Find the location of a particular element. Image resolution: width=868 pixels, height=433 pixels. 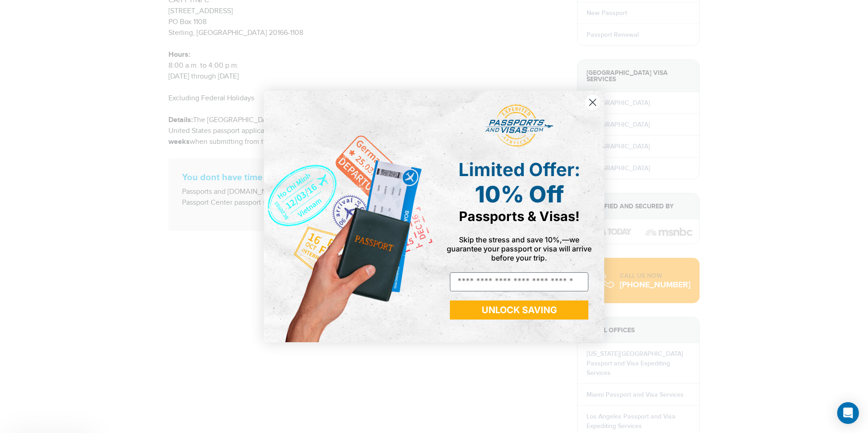

div: Open Intercom Messenger is located at coordinates (848, 413).